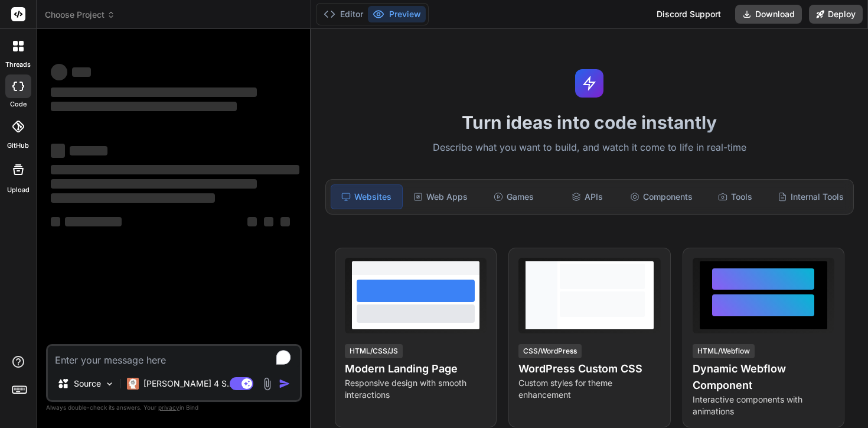 Image resolution: width=868 pixels, height=428 pixels. Describe the element at coordinates (88, 384) in the screenshot. I see `p: Source` at that location.